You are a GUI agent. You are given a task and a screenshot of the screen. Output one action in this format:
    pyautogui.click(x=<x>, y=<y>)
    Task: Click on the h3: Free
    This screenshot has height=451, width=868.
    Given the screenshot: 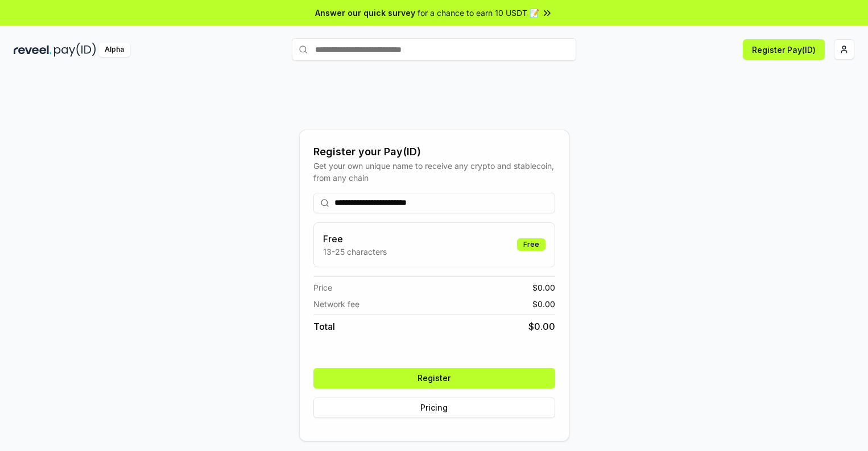 What is the action you would take?
    pyautogui.click(x=355, y=239)
    